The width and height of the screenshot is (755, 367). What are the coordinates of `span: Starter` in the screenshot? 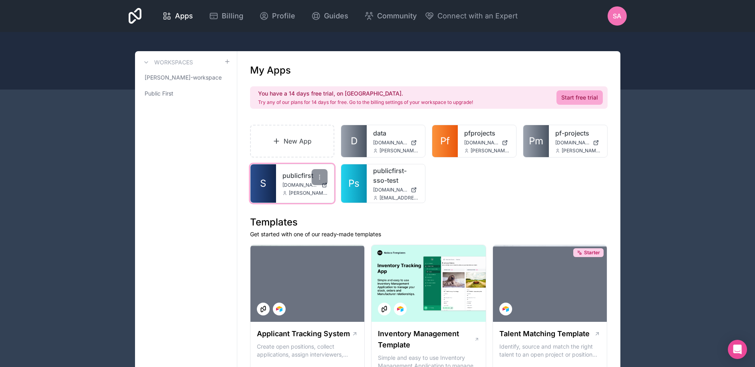 It's located at (592, 252).